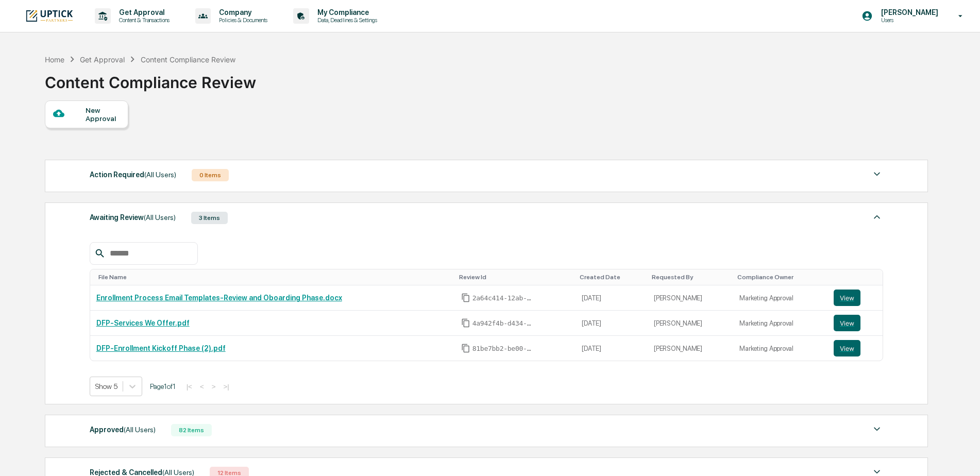 This screenshot has height=476, width=980. I want to click on span: 4a942f4b-d434-4fed-8d87-9ee57e445aeb, so click(504, 324).